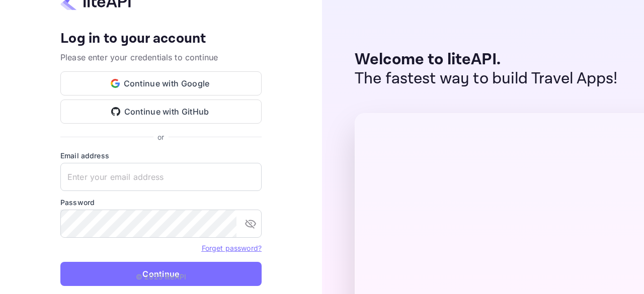 Image resolution: width=644 pixels, height=294 pixels. I want to click on p: The fastest way to build Travel Apps!, so click(486, 79).